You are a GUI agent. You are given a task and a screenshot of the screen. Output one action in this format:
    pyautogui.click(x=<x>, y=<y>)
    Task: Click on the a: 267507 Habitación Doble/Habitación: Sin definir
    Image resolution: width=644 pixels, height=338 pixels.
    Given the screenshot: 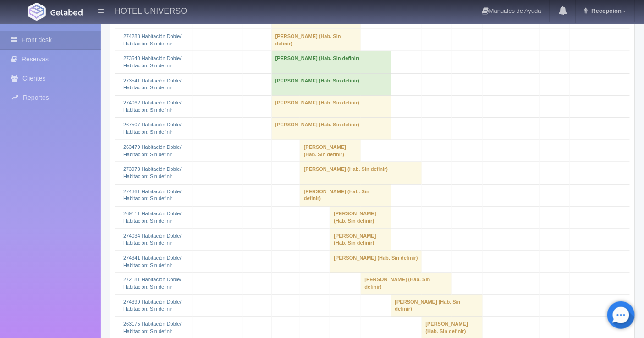 What is the action you would take?
    pyautogui.click(x=152, y=128)
    